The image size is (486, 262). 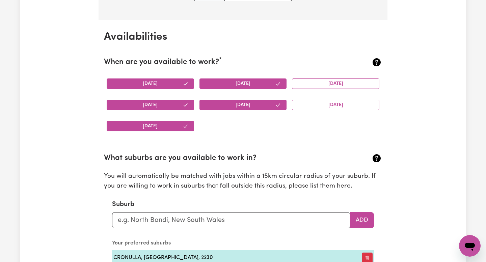 What do you see at coordinates (123, 205) in the screenshot?
I see `label: Suburb` at bounding box center [123, 205].